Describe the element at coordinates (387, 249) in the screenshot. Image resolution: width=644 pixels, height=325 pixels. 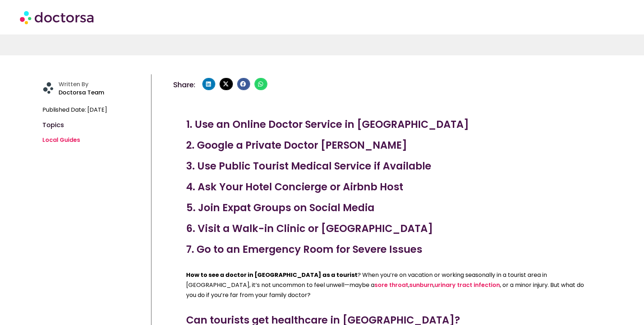
I see `h3: 7. Go to an Emergency Room for Severe Issues` at that location.